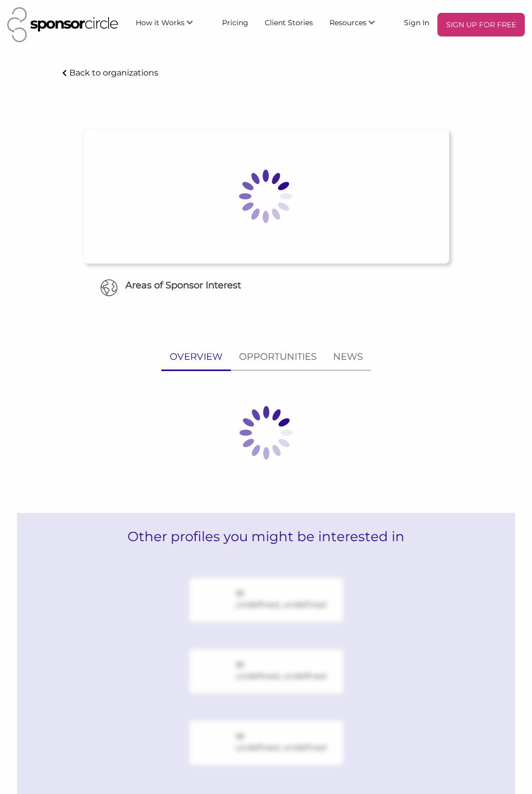 The width and height of the screenshot is (532, 794). I want to click on li: Resources, so click(358, 24).